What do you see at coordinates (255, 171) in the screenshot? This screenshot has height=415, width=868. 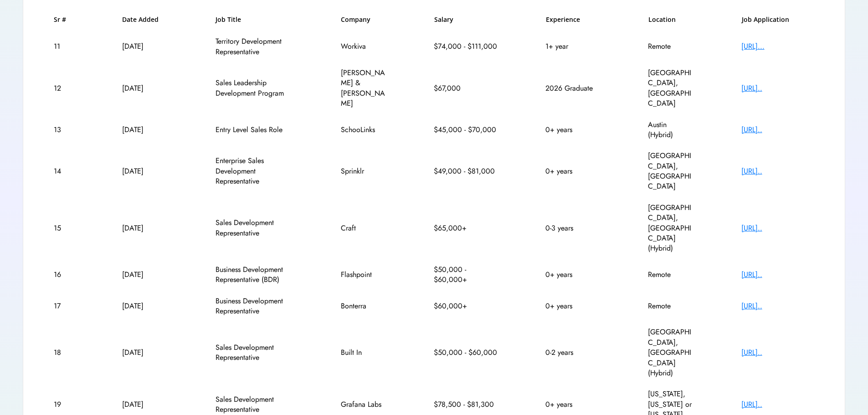 I see `div: Enterprise Sales Development Representative` at bounding box center [255, 171].